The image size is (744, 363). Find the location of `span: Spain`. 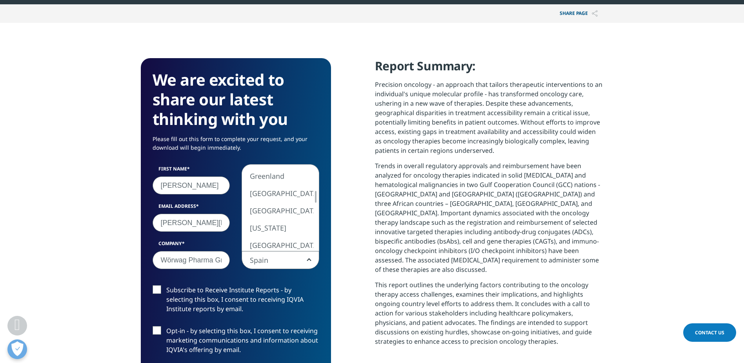

span: Spain is located at coordinates (281, 260).